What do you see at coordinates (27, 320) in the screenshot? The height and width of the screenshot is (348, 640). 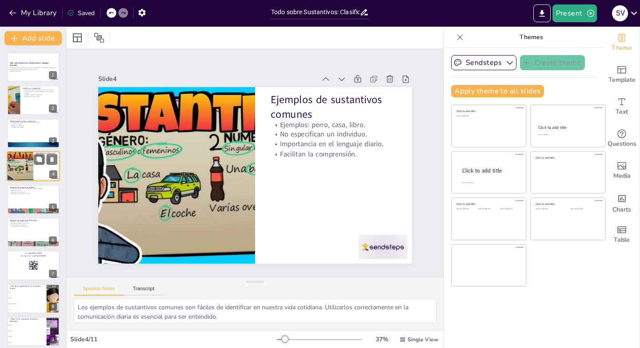 I see `p: ¿"Mesa" es un sustantivo concreto o abstracto?` at bounding box center [27, 320].